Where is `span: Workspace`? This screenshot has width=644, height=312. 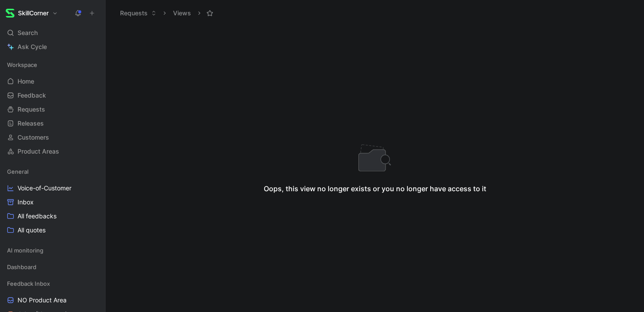 span: Workspace is located at coordinates (22, 65).